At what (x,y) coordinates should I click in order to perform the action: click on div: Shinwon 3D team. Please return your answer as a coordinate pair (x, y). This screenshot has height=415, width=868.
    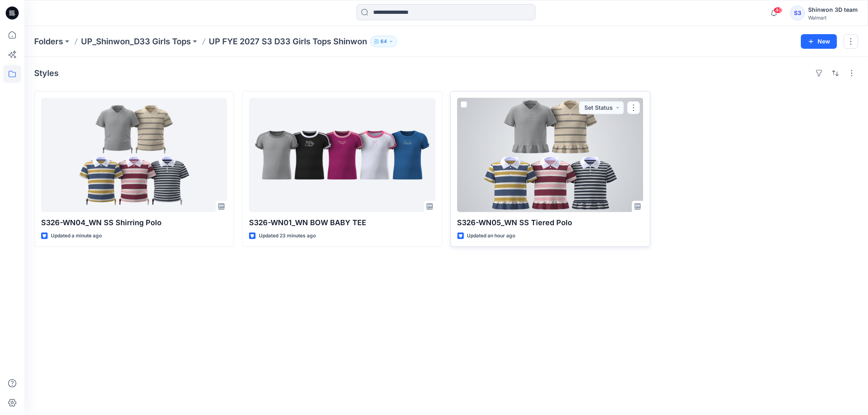
    Looking at the image, I should click on (833, 10).